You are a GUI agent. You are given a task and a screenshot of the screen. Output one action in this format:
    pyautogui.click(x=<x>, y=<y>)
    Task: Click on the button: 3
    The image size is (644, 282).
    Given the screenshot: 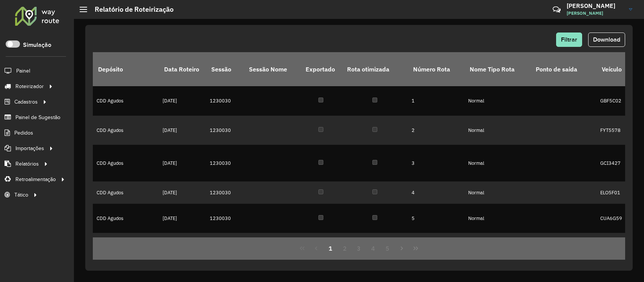 What is the action you would take?
    pyautogui.click(x=359, y=248)
    